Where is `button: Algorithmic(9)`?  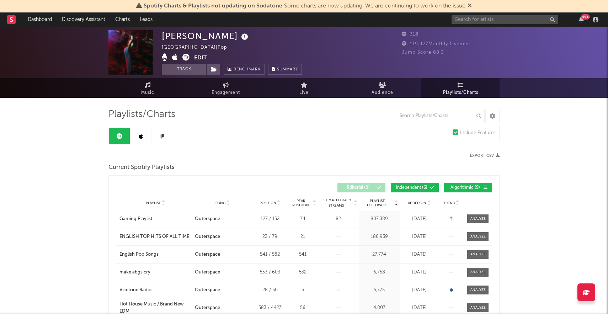
button: Algorithmic(9) is located at coordinates (468, 187).